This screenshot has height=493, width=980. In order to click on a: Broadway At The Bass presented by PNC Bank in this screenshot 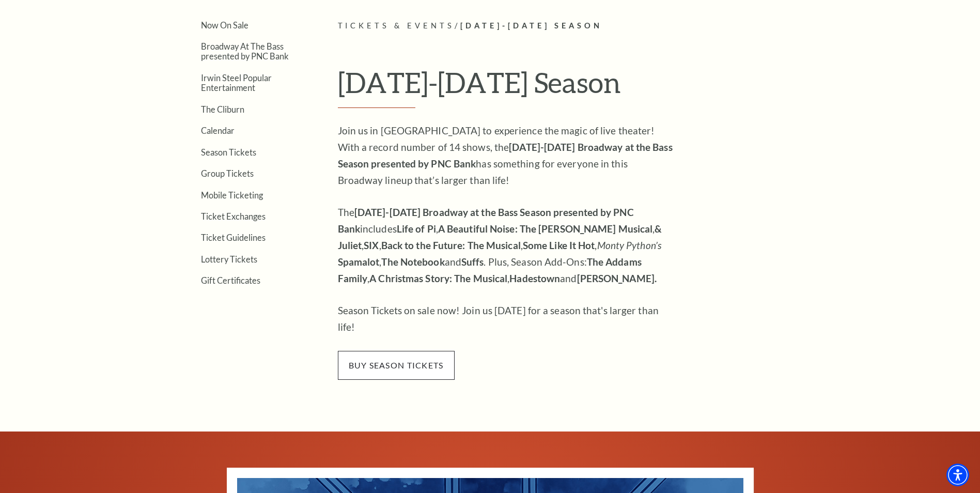, I will do `click(245, 51)`.